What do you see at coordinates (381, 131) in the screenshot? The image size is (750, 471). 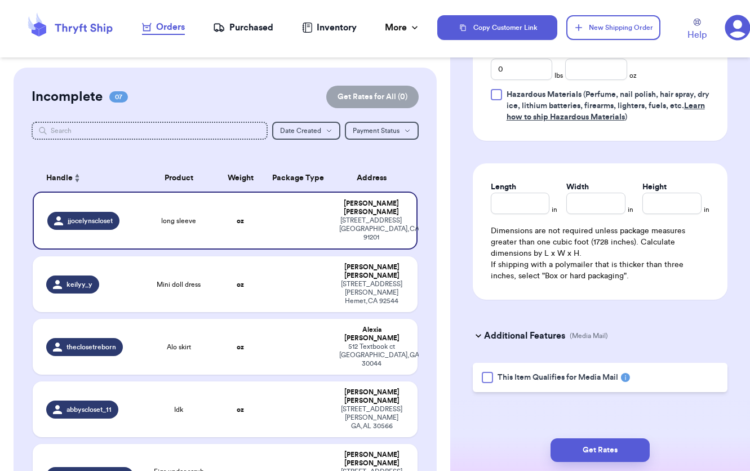 I see `button: Payment Status` at bounding box center [381, 131].